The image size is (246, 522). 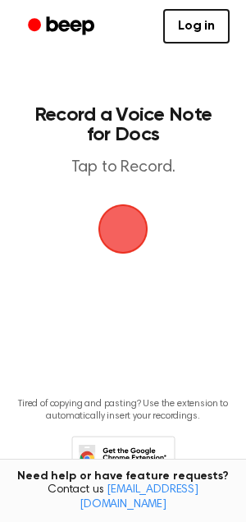 I want to click on p: Tired of copying and pasting? Use the extension to automatically insert your recordings., so click(x=123, y=410).